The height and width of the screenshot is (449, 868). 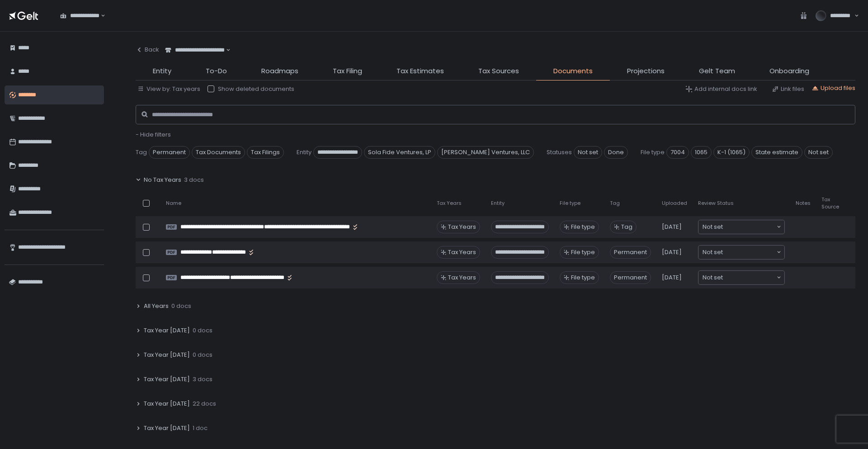 I want to click on span: - Hide filters, so click(x=153, y=134).